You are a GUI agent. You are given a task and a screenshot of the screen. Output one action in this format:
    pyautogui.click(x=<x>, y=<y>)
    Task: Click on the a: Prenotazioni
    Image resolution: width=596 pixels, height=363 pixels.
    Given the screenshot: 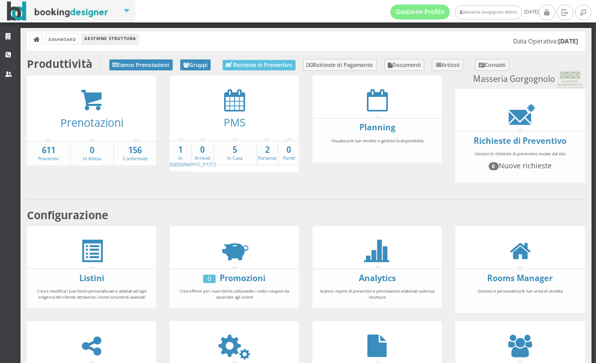 What is the action you would take?
    pyautogui.click(x=92, y=122)
    